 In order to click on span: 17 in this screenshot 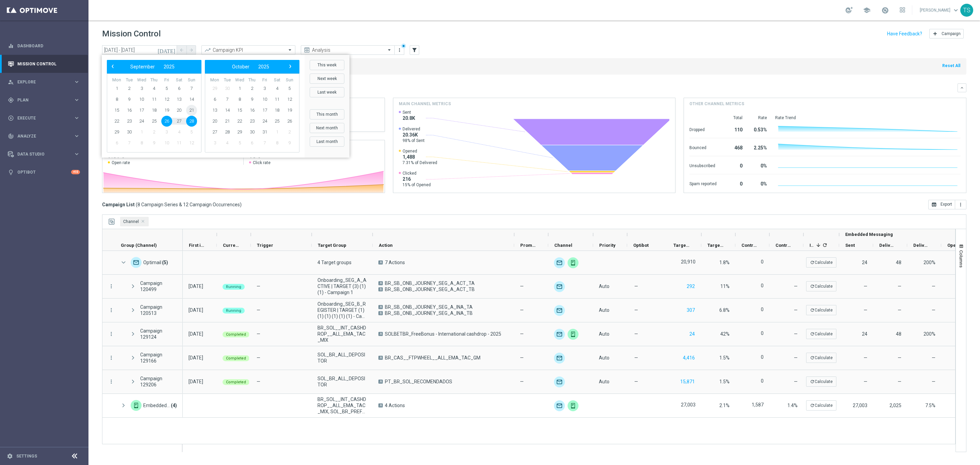, I will do `click(265, 110)`.